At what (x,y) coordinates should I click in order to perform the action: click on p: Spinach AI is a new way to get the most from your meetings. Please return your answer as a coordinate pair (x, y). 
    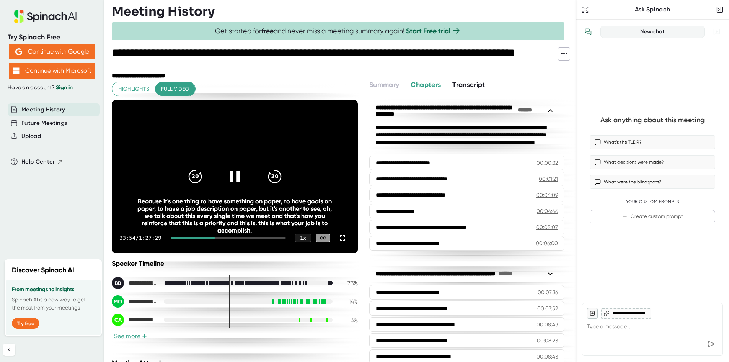
    Looking at the image, I should click on (53, 304).